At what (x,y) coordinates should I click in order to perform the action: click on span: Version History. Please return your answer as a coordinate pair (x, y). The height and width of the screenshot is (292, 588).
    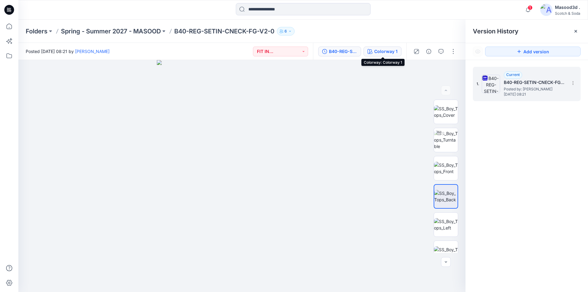
    Looking at the image, I should click on (496, 31).